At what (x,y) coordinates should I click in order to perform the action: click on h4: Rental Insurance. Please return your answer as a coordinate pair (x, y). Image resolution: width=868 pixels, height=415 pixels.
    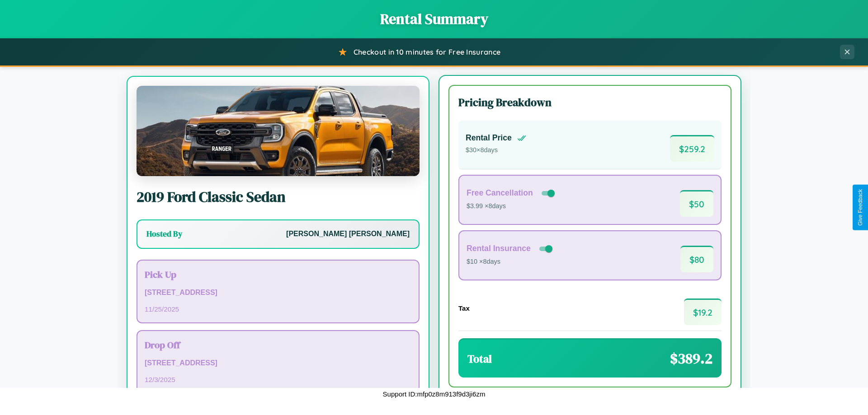
    Looking at the image, I should click on (498, 248).